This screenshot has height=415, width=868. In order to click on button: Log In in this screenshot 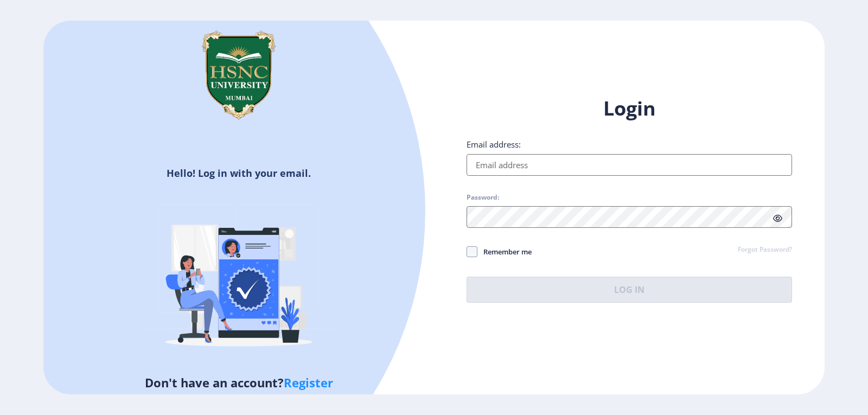, I will do `click(630, 290)`.